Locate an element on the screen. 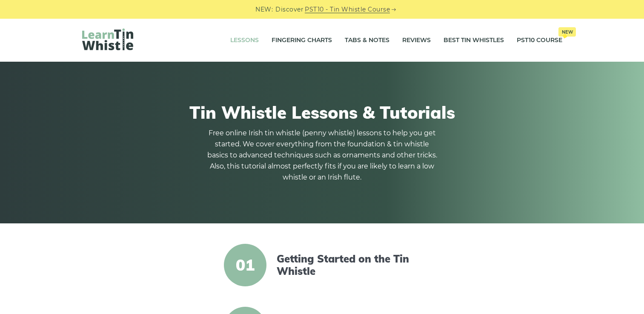 The height and width of the screenshot is (314, 644). p: Free online Irish tin whistle (penny whistle) lessons to help you get started. We cover everythin... is located at coordinates (322, 155).